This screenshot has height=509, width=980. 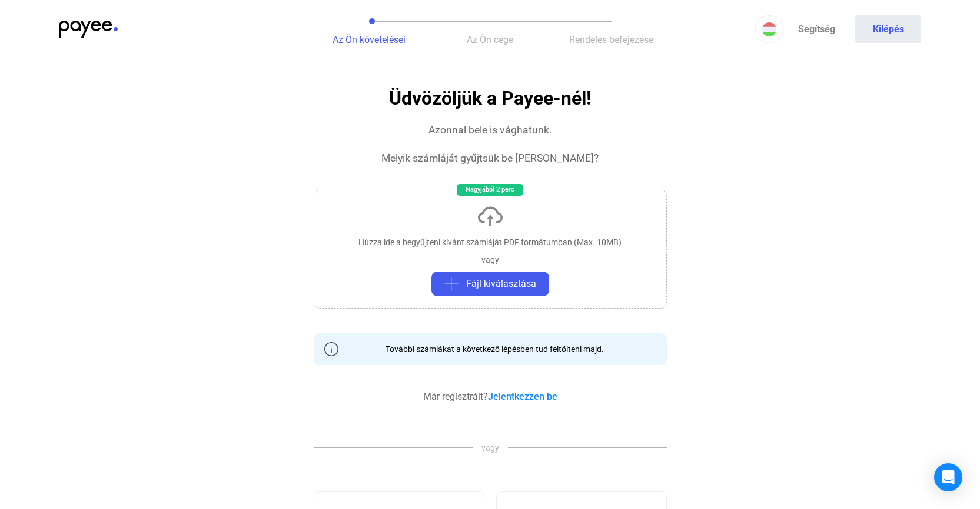 What do you see at coordinates (611, 39) in the screenshot?
I see `span: Rendelés befejezése` at bounding box center [611, 39].